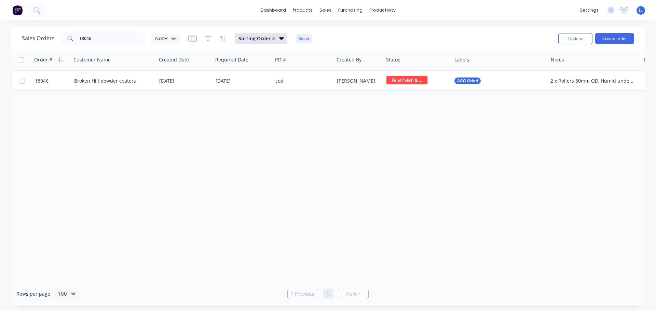 Image resolution: width=656 pixels, height=311 pixels. I want to click on button: Reset, so click(304, 39).